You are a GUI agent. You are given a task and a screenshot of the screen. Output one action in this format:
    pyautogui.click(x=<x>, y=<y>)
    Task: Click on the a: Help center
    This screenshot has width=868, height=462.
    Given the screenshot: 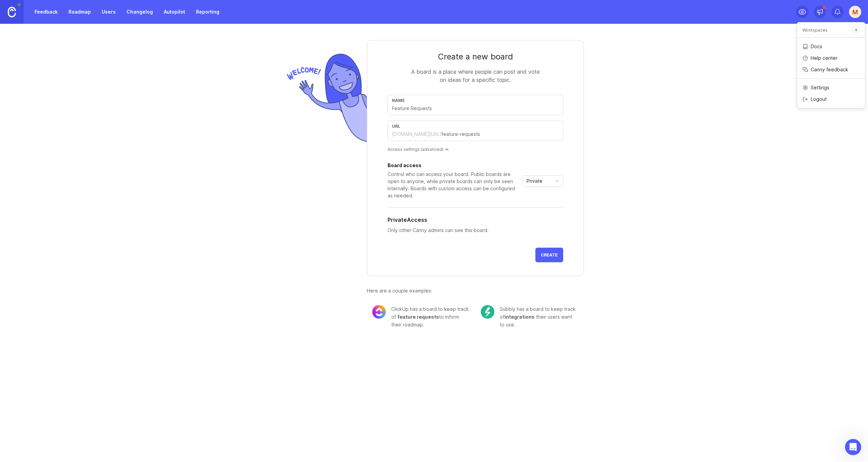 What is the action you would take?
    pyautogui.click(x=831, y=58)
    